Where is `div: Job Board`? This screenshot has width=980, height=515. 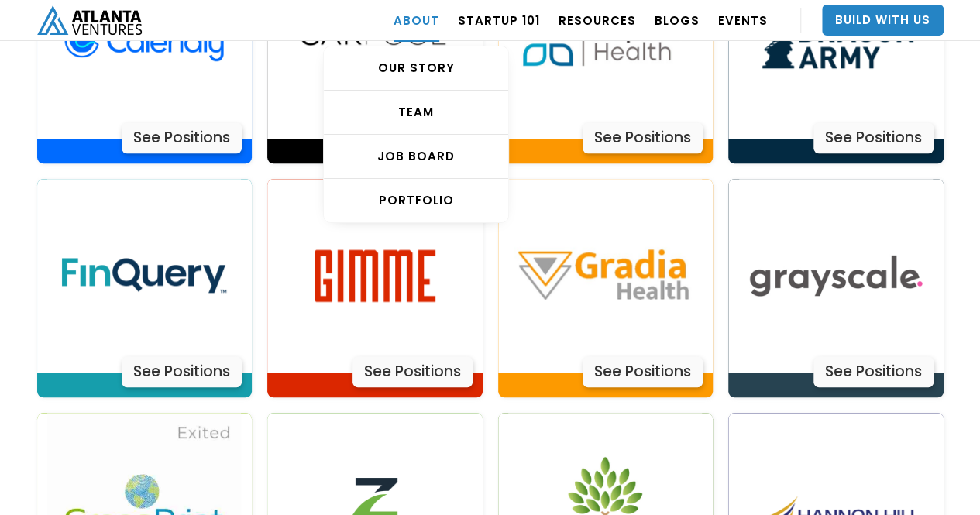 div: Job Board is located at coordinates (415, 157).